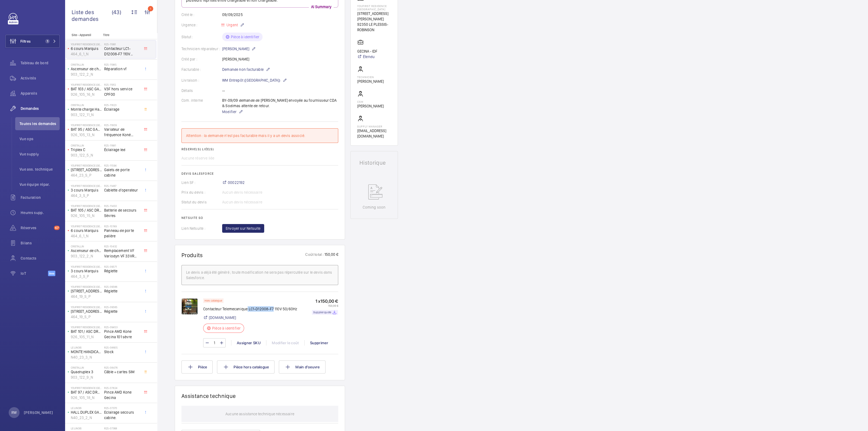  What do you see at coordinates (302, 367) in the screenshot?
I see `button: Main d'oeuvre` at bounding box center [302, 367].